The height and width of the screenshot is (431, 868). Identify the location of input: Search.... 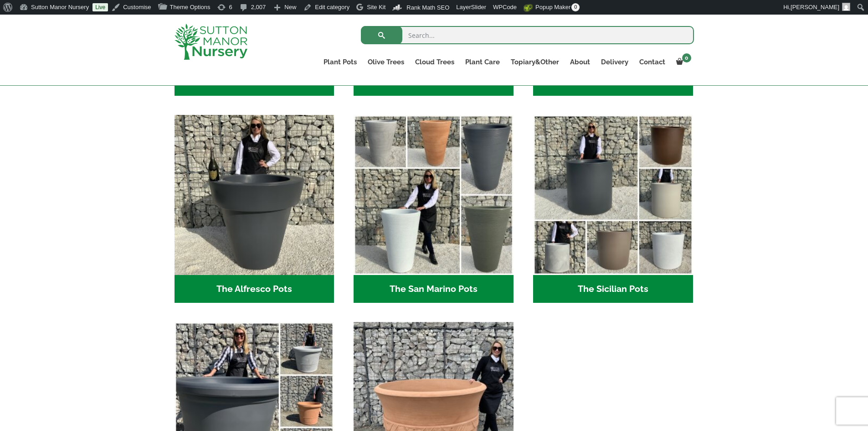
(527, 35).